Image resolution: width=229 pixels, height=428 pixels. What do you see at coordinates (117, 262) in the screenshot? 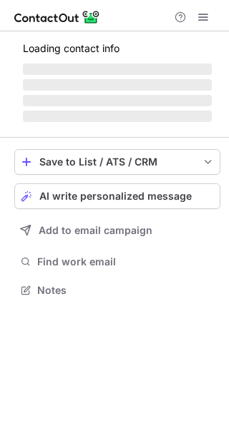
I see `button: Find work email` at bounding box center [117, 262].